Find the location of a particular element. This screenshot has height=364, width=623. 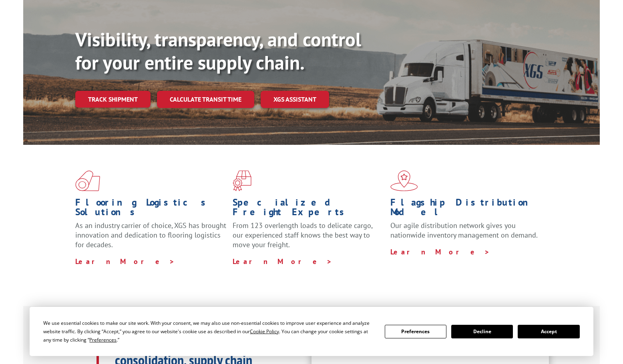

img: xgs-icon-total-supply-chain-intelligence-red is located at coordinates (88, 181).